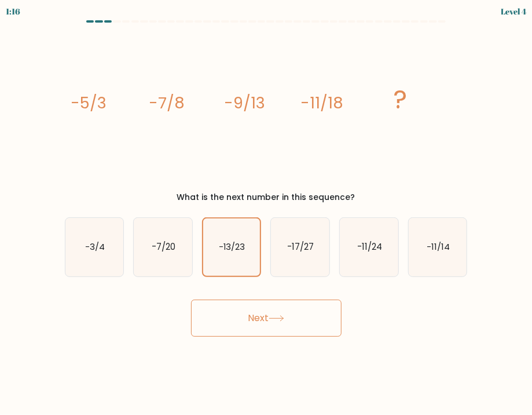  What do you see at coordinates (266, 197) in the screenshot?
I see `div: What is the next number in this sequence?` at bounding box center [266, 197].